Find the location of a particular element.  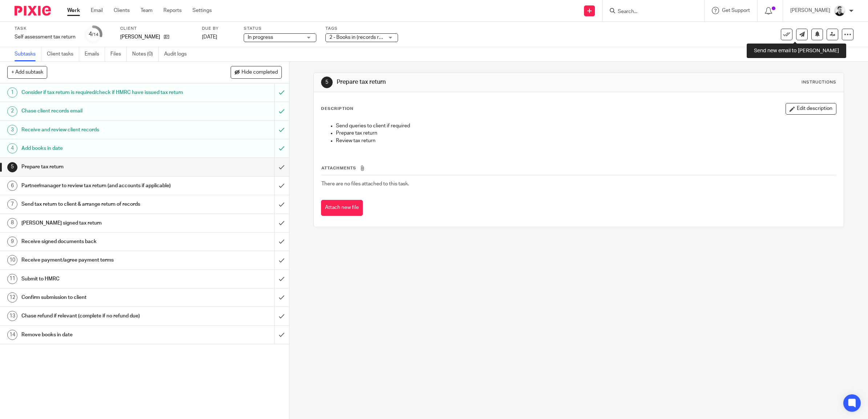

span: Hide completed is located at coordinates (259, 72).